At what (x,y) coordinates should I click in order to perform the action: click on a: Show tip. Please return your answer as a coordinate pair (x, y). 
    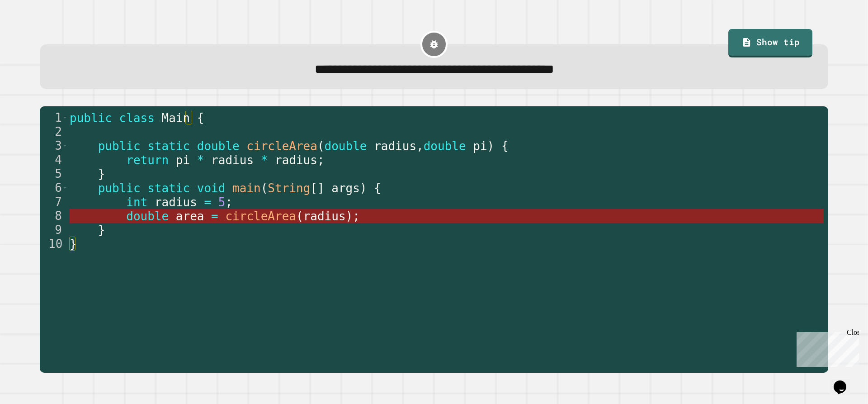
    Looking at the image, I should click on (770, 43).